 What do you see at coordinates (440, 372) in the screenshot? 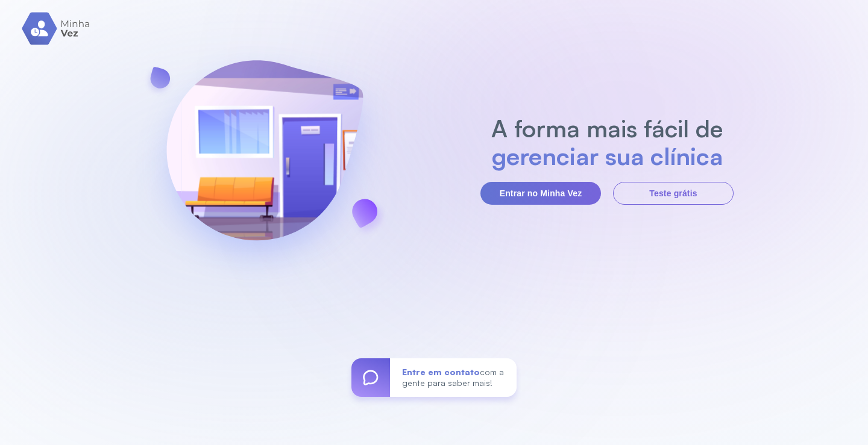
I see `span: Entre em contato` at bounding box center [440, 372].